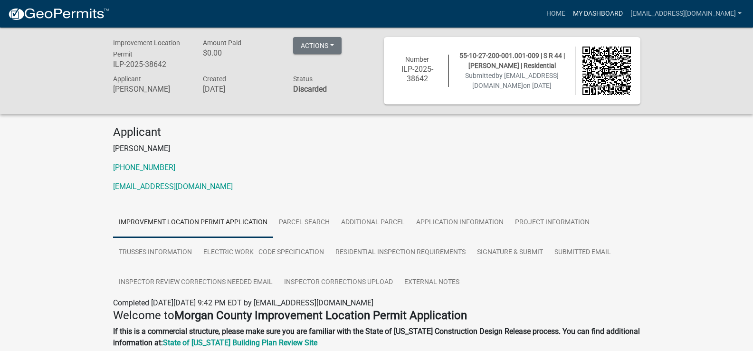 The height and width of the screenshot is (351, 753). What do you see at coordinates (401, 253) in the screenshot?
I see `a: Residential Inspection Requirements` at bounding box center [401, 253].